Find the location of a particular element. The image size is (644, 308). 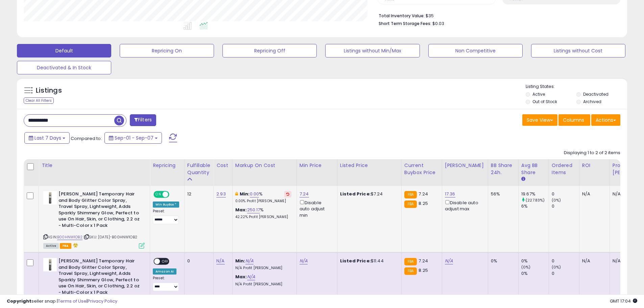

button: Sep-01 - Sep-07 is located at coordinates (133, 138).